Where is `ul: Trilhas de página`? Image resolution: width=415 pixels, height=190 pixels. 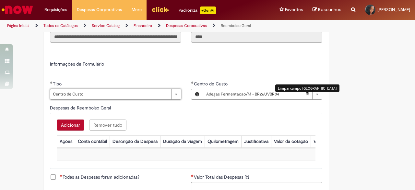 ul: Trilhas de página is located at coordinates (138, 26).